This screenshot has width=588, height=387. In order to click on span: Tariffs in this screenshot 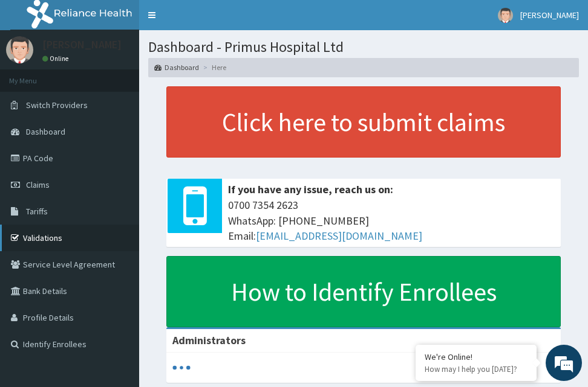, I will do `click(37, 212)`.